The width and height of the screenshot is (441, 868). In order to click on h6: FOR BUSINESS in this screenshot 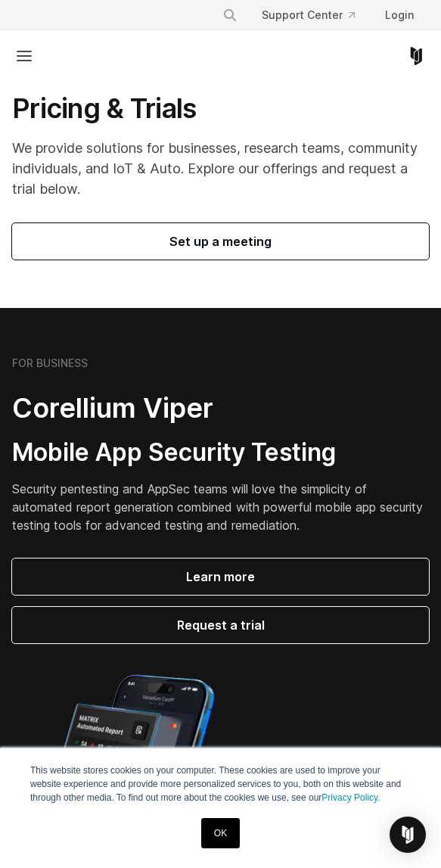, I will do `click(50, 363)`.